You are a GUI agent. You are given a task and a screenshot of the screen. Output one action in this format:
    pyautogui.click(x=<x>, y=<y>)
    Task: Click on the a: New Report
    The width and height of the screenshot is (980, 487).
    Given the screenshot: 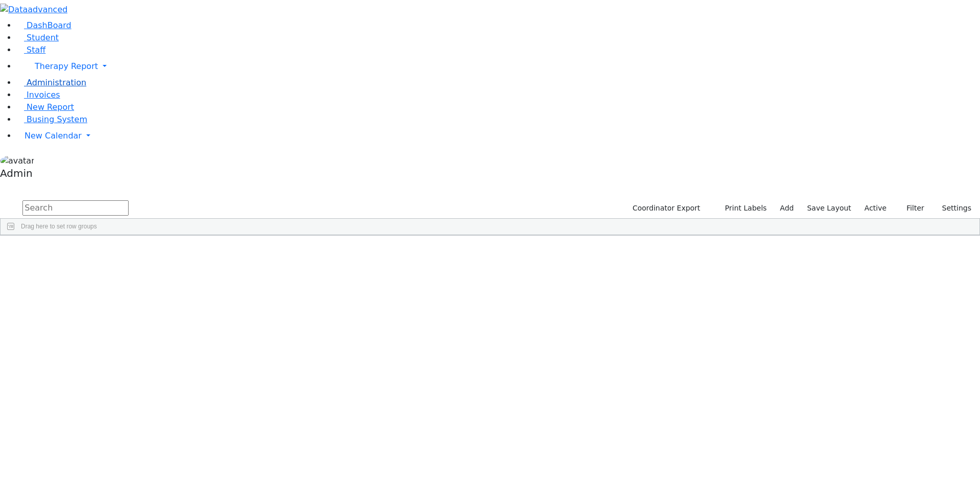 What is the action you would take?
    pyautogui.click(x=45, y=107)
    